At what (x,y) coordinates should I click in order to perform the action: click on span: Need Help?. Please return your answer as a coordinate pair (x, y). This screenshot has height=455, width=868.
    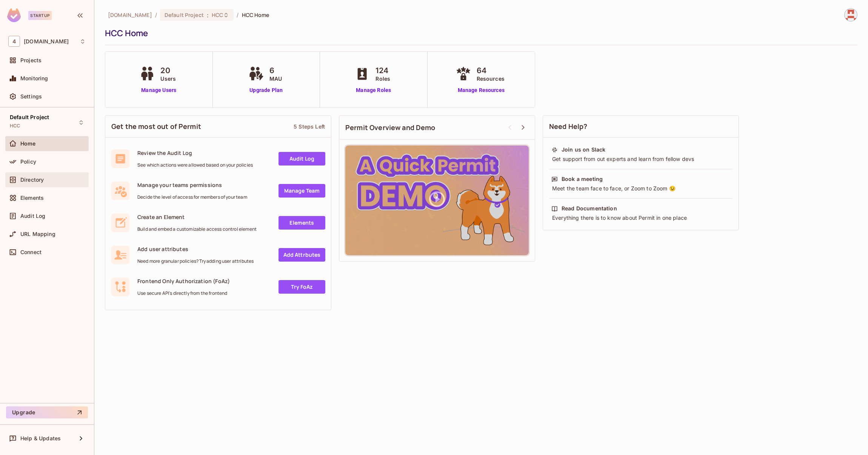
    Looking at the image, I should click on (568, 127).